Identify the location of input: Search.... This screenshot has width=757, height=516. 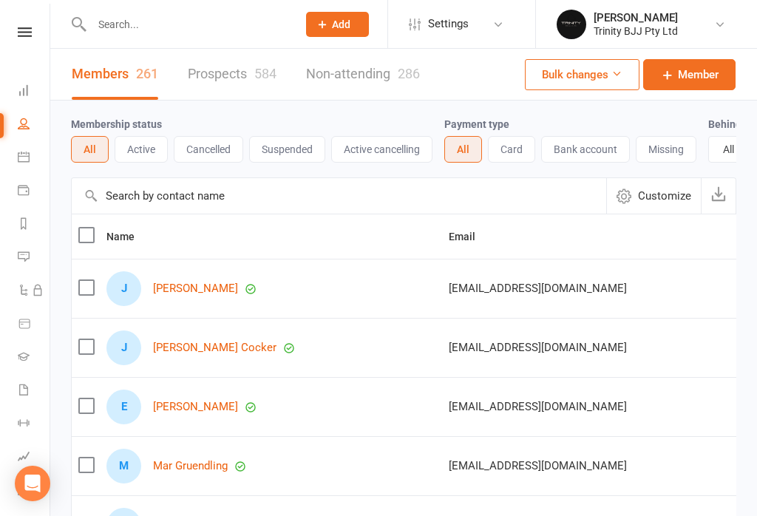
(187, 24).